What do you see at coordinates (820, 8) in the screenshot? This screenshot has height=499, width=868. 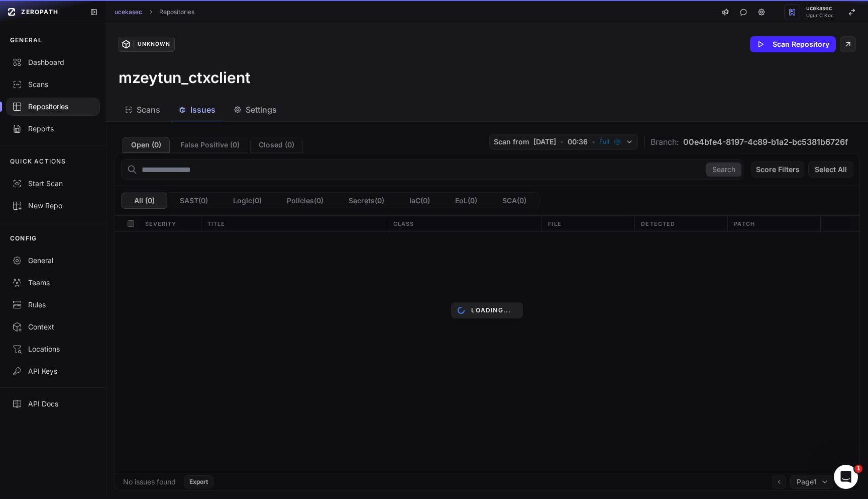 I see `span: ucekasec` at bounding box center [820, 8].